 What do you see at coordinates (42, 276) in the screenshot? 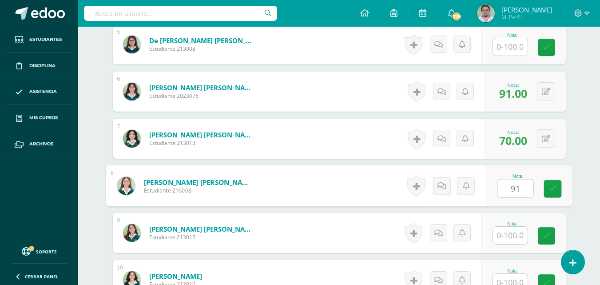
I see `span: Cerrar panel` at bounding box center [42, 276].